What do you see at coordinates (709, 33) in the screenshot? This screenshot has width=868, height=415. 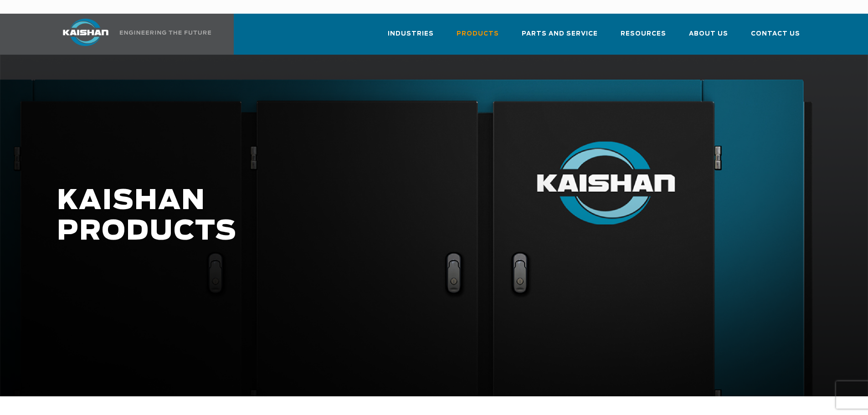 I see `span: About Us` at bounding box center [709, 33].